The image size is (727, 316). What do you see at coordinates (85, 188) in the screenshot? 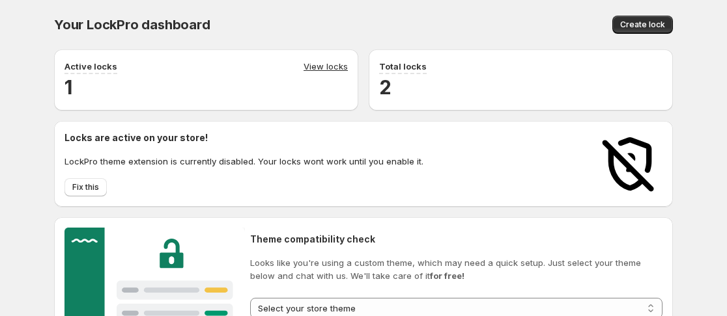
I see `button: Fix this` at bounding box center [85, 188].